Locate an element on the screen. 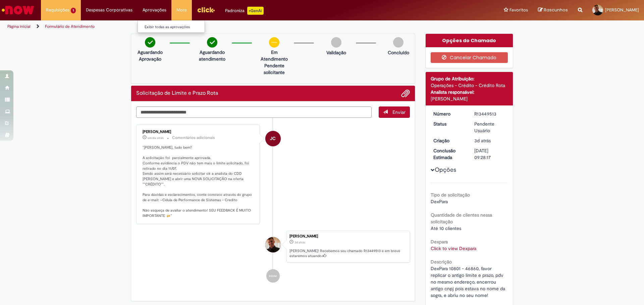 The height and width of the screenshot is (305, 644). a: Formulário de Atendimento is located at coordinates (70, 26).